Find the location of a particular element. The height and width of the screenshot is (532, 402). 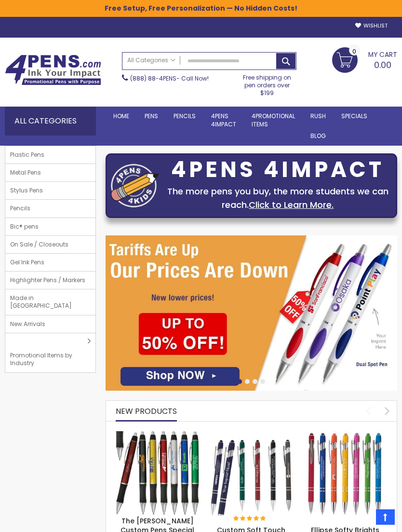

a: 0.00 0 is located at coordinates (365, 59).